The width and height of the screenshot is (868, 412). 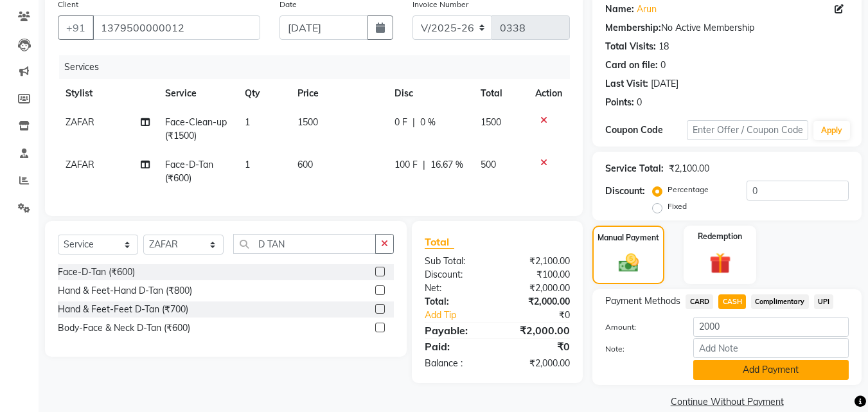 I want to click on span: 100 F, so click(x=406, y=165).